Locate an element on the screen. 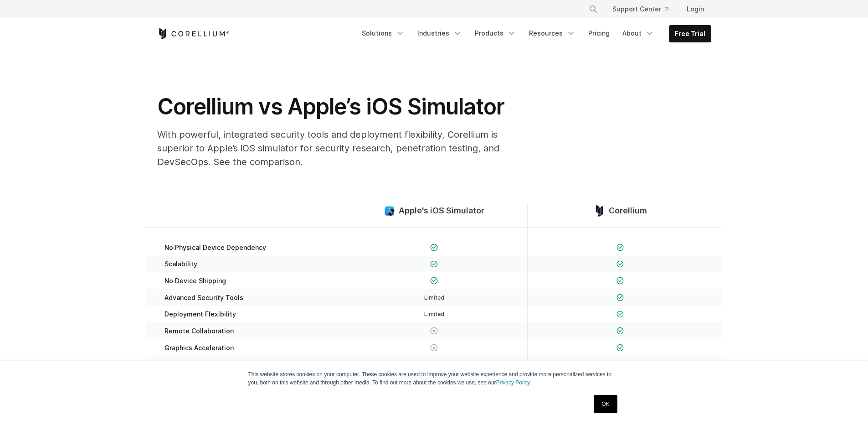 Image resolution: width=868 pixels, height=425 pixels. span: Deployment Flexibility is located at coordinates (200, 314).